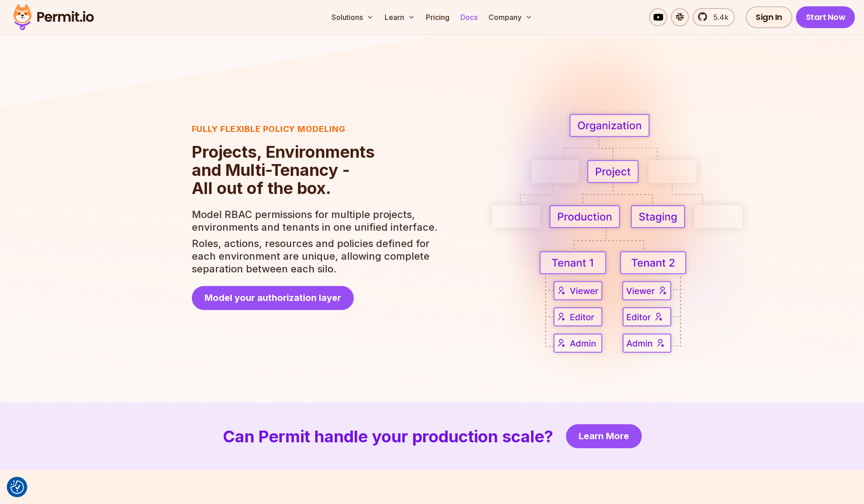  Describe the element at coordinates (437, 17) in the screenshot. I see `a: Pricing` at that location.